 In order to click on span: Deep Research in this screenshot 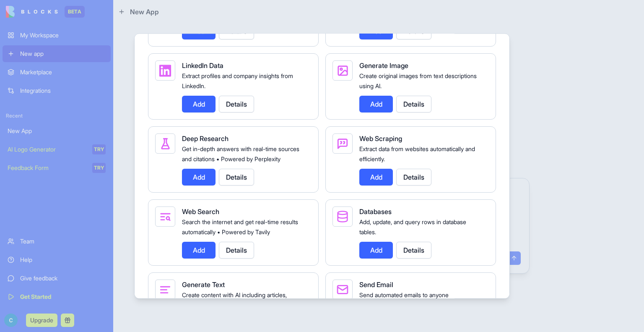, I will do `click(205, 138)`.